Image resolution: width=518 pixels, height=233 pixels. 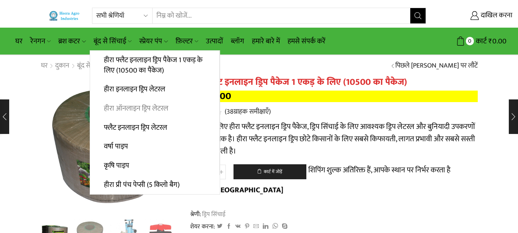 What do you see at coordinates (142, 184) in the screenshot?
I see `font: हीरा प्री पंच पेप्सी (5 किलो बैग)` at bounding box center [142, 184].